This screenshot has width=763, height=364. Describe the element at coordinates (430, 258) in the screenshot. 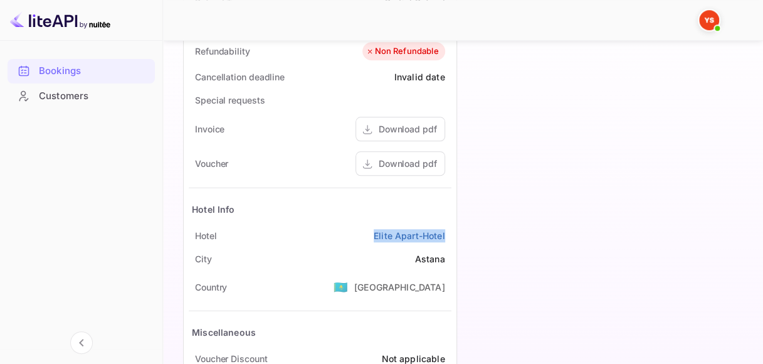

I see `div: Astana` at that location.